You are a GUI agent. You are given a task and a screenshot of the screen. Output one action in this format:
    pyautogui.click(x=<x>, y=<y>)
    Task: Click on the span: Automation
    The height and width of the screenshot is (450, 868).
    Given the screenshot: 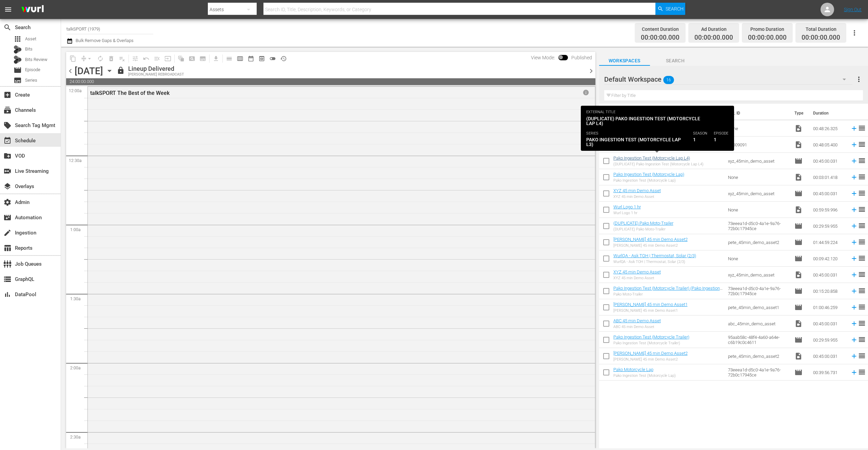 What is the action you would take?
    pyautogui.click(x=7, y=217)
    